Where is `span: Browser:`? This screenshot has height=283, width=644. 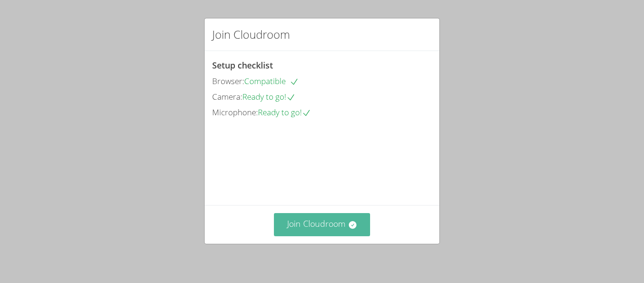
span: Browser: is located at coordinates (228, 81).